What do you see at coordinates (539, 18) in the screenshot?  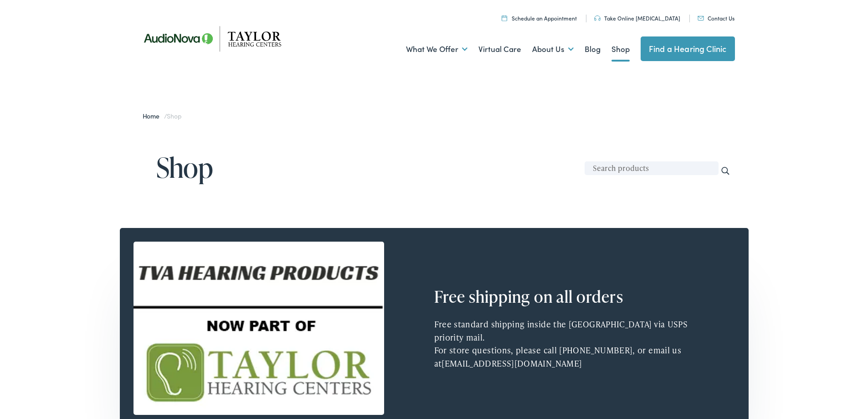 I see `a: Schedule an Appointment` at bounding box center [539, 18].